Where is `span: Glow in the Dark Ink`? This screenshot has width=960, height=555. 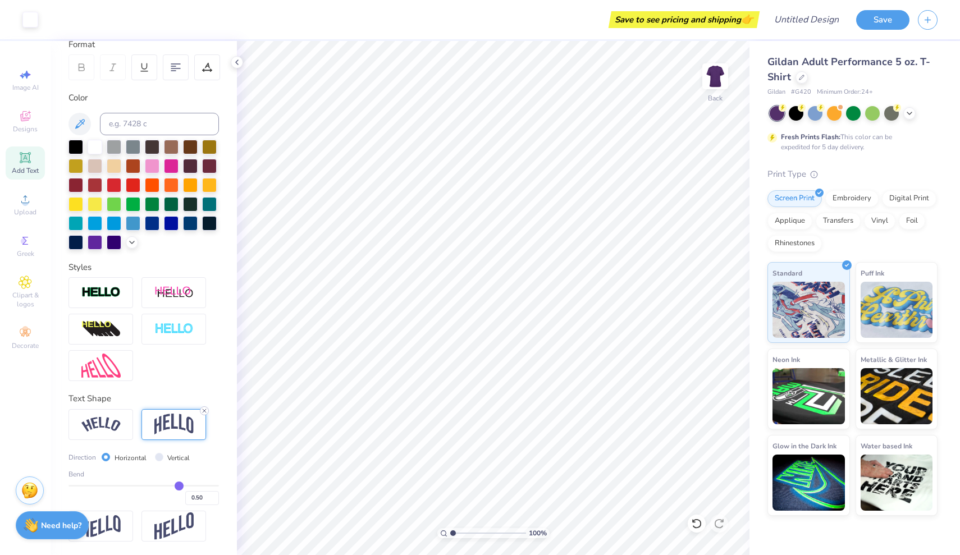 span: Glow in the Dark Ink is located at coordinates (805, 446).